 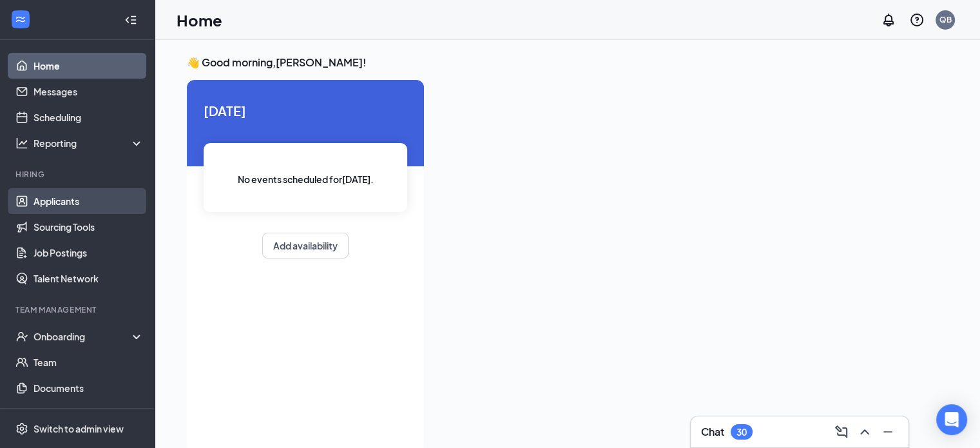 I want to click on div: QB, so click(x=945, y=20).